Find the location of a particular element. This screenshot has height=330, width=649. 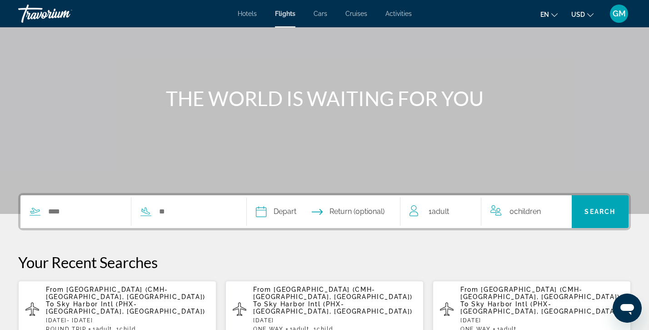

span: Children is located at coordinates (527, 211).